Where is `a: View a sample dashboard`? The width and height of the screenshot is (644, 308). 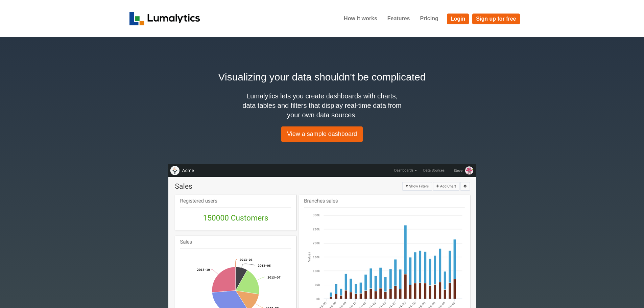 a: View a sample dashboard is located at coordinates (322, 134).